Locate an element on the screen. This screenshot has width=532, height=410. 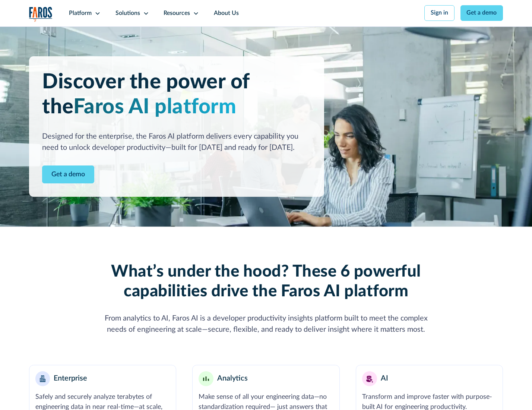
img: Enterprise building blocks or structure icon is located at coordinates (43, 378).